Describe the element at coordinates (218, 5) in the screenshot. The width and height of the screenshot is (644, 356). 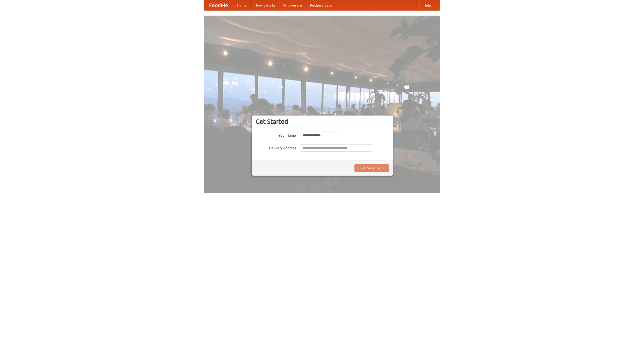
I see `a: FoodMe` at that location.